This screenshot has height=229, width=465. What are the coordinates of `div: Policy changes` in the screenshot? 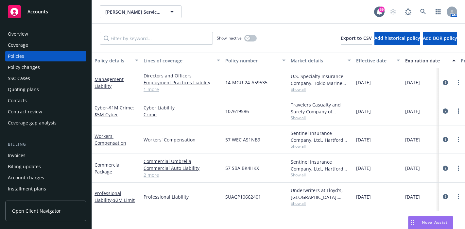 It's located at (24, 67).